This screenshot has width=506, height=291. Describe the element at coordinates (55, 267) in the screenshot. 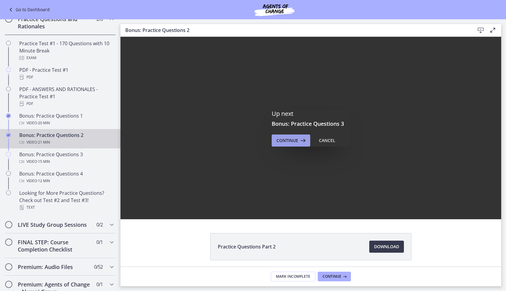

I see `h2: Premium: Audio Files` at that location.